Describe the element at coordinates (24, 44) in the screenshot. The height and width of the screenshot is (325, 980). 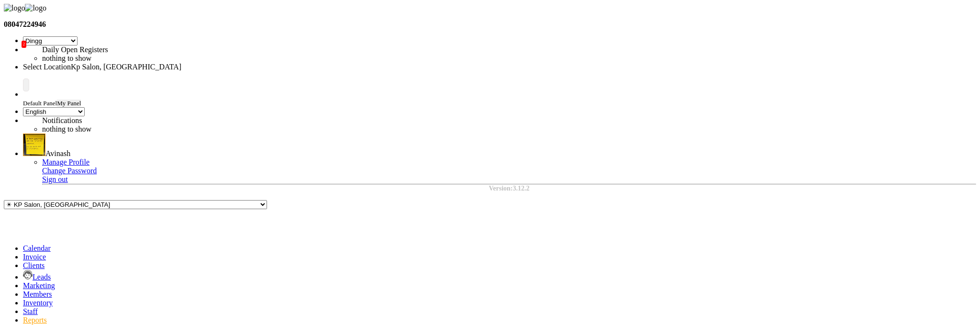
I see `span: 2` at that location.